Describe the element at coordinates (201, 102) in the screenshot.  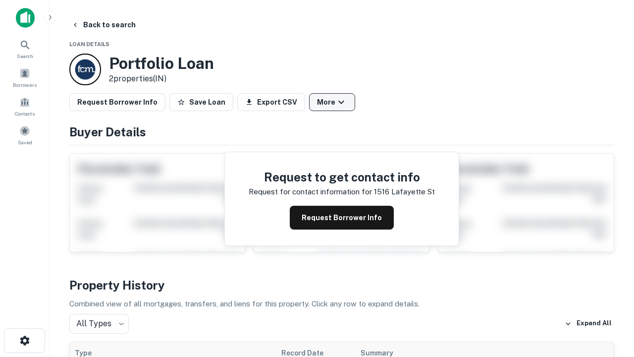
I see `button: Save Loan` at that location.